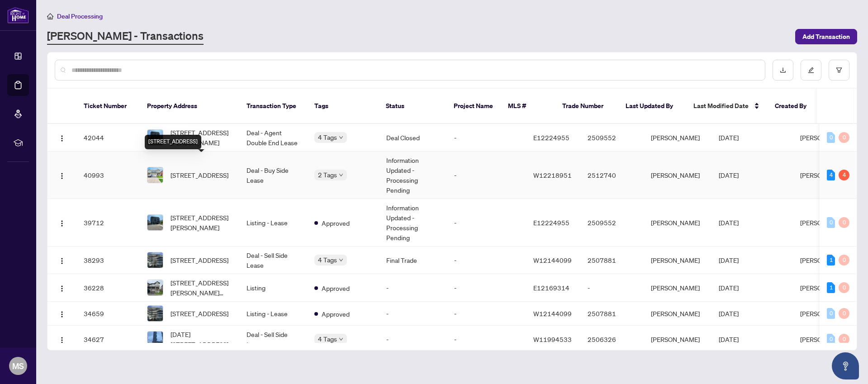  Describe the element at coordinates (413, 260) in the screenshot. I see `td: Final Trade` at that location.